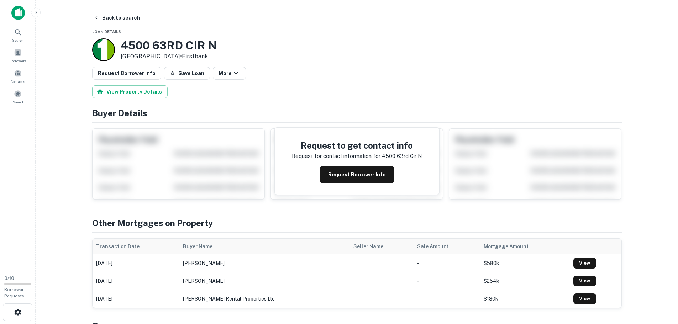 This screenshot has width=678, height=324. I want to click on h4: Buyer Details, so click(357, 113).